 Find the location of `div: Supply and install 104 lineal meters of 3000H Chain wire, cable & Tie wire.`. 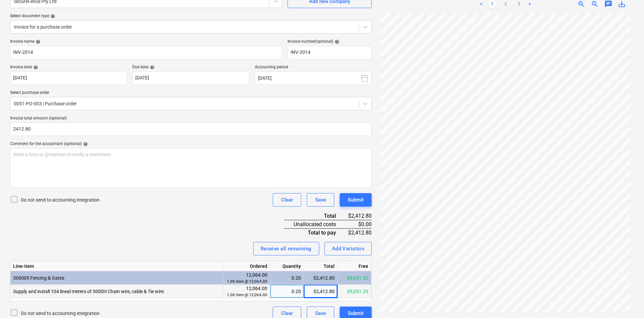

div: Supply and install 104 lineal meters of 3000H Chain wire, cable & Tie wire. is located at coordinates (117, 291).